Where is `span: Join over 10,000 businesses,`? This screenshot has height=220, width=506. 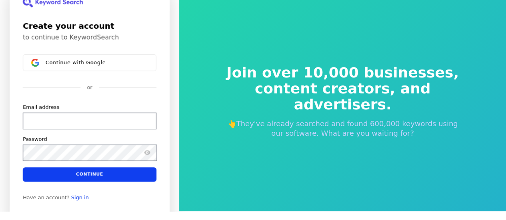 span: Join over 10,000 businesses, is located at coordinates (343, 73).